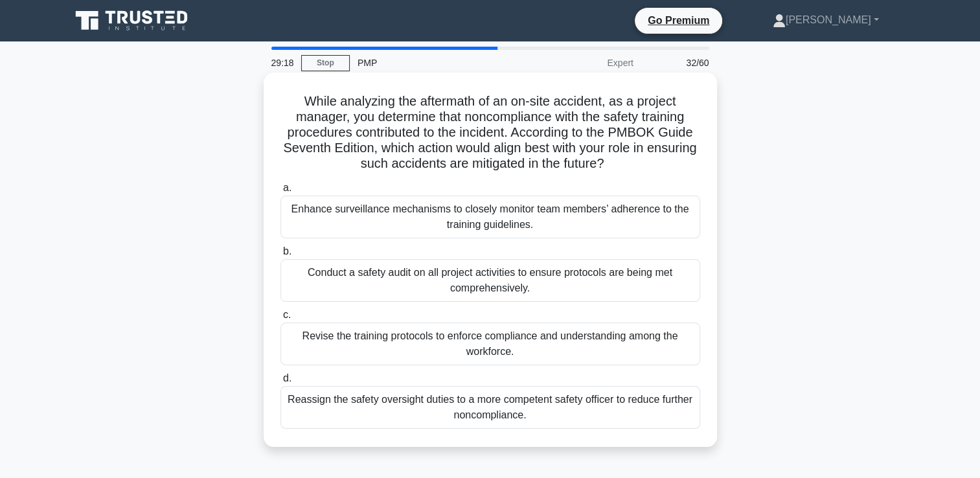 Image resolution: width=980 pixels, height=478 pixels. Describe the element at coordinates (287, 187) in the screenshot. I see `span: a.` at that location.